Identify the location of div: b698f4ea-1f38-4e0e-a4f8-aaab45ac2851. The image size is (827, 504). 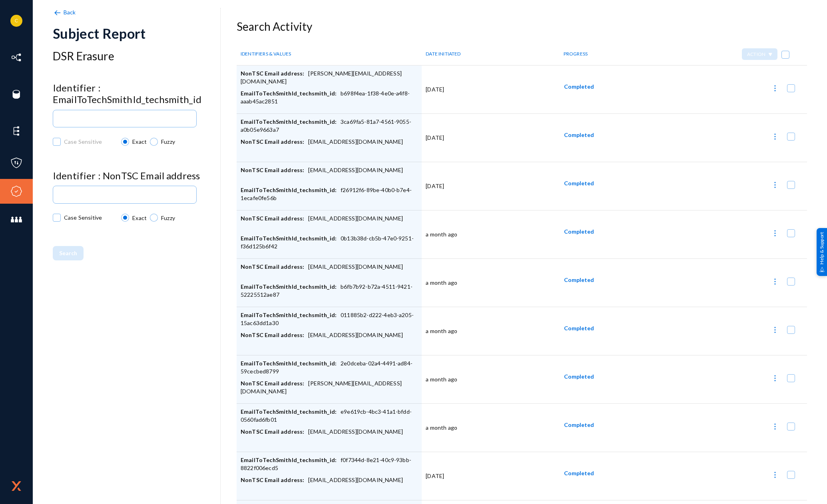
(329, 99).